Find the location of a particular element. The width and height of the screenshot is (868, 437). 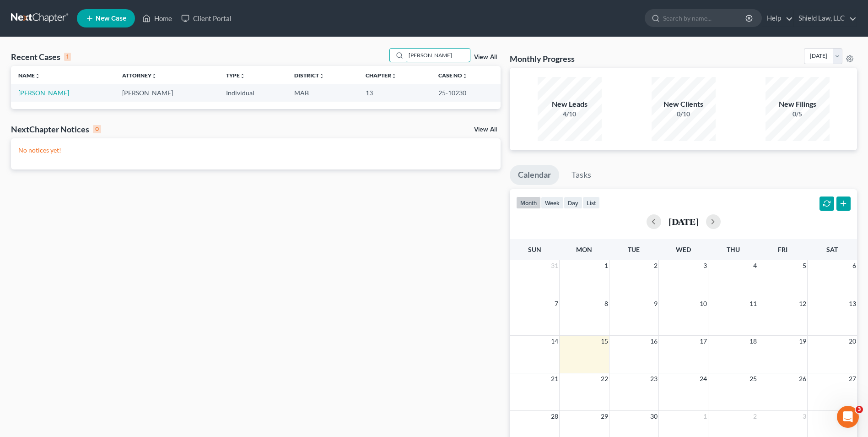

a: Home is located at coordinates (157, 18).